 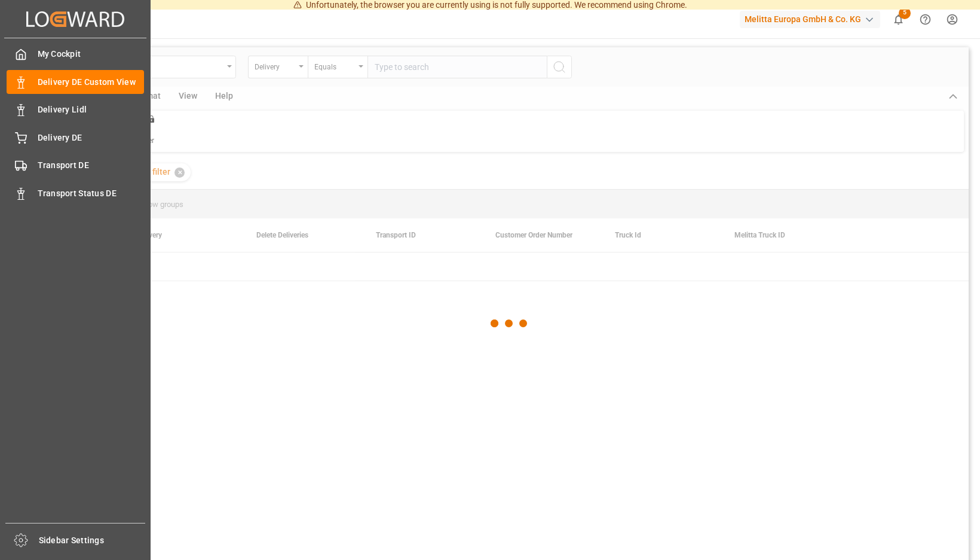 I want to click on a: My Cockpit, so click(x=75, y=54).